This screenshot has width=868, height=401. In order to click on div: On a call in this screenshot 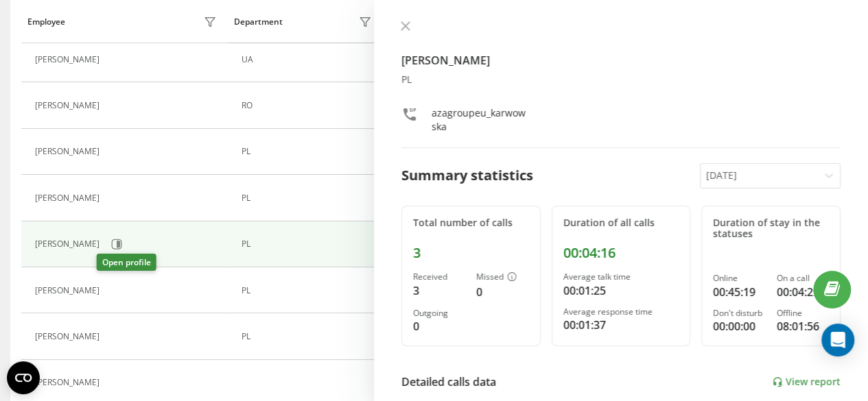, I will do `click(803, 278)`.